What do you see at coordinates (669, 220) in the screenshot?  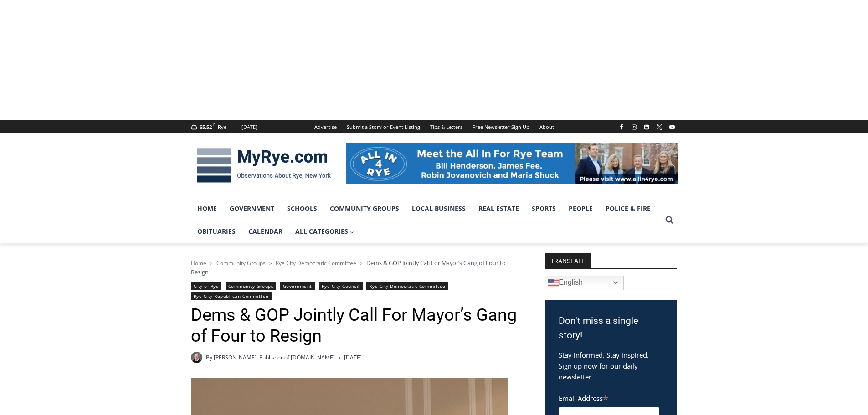 I see `button: View Search Form` at bounding box center [669, 220].